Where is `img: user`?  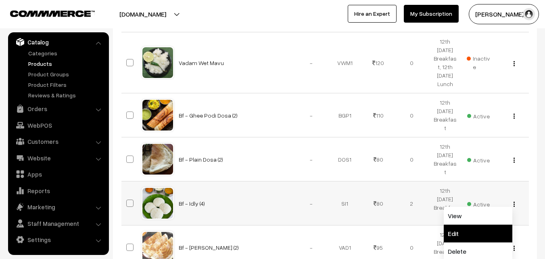
img: user is located at coordinates (529, 14).